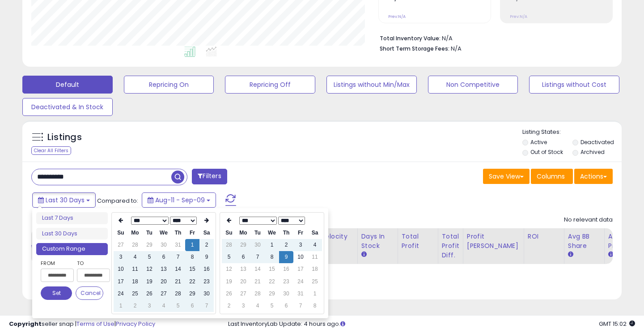 The width and height of the screenshot is (644, 333). I want to click on label: Deactivated, so click(597, 142).